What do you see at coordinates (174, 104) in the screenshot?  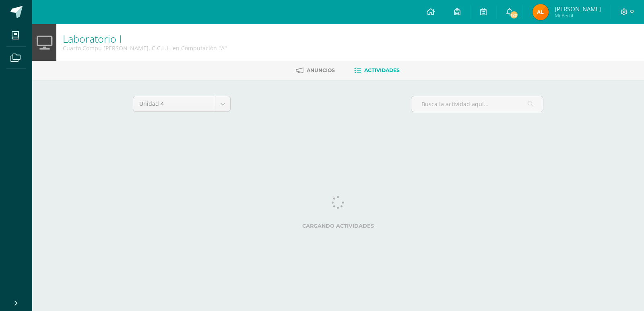 I see `span: Unidad 4` at bounding box center [174, 104].